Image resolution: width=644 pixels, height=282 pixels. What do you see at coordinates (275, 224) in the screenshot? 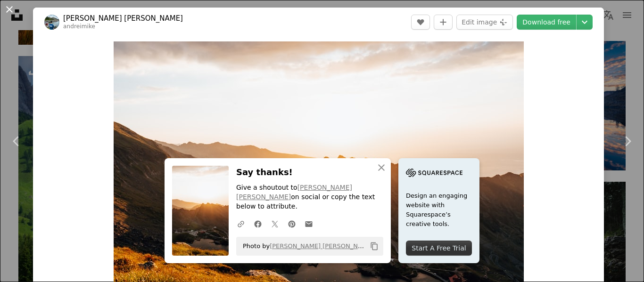
I see `a: Share on Twitter` at bounding box center [275, 224].